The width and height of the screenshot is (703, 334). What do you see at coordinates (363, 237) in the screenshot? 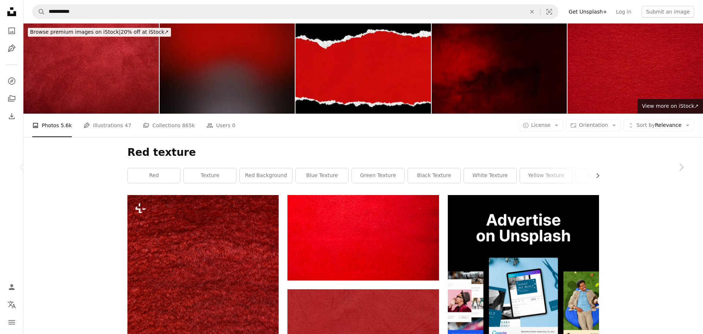
I see `a: a red carpet with a black cat laying on top of it` at bounding box center [363, 237].